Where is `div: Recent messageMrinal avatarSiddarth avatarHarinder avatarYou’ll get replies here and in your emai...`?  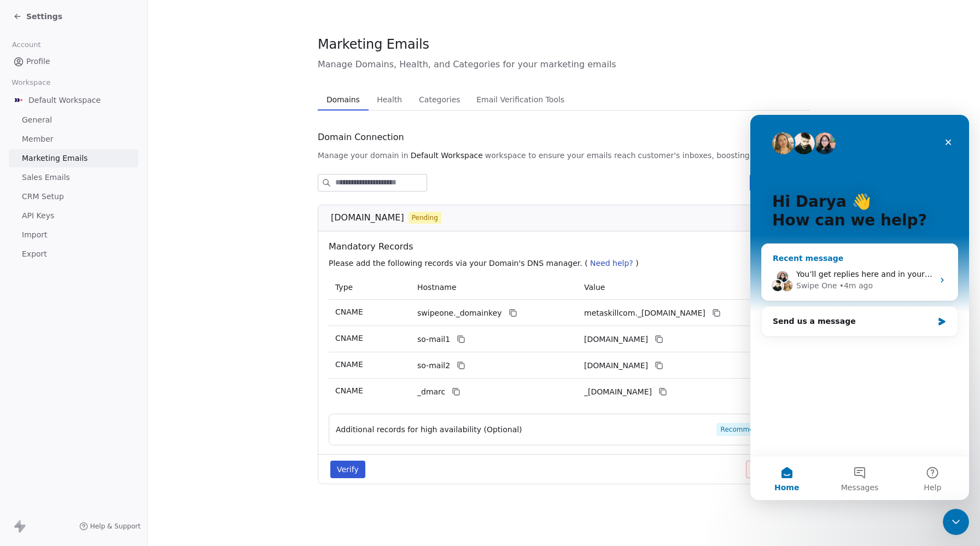
div: Recent messageMrinal avatarSiddarth avatarHarinder avatarYou’ll get replies here and in your emai... is located at coordinates (109, 157).